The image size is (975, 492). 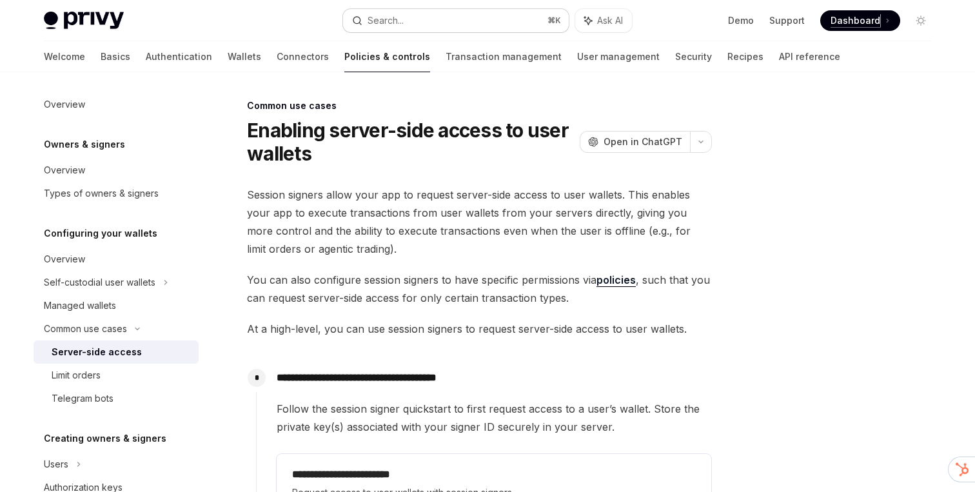 I want to click on a: Policies & controls, so click(x=387, y=57).